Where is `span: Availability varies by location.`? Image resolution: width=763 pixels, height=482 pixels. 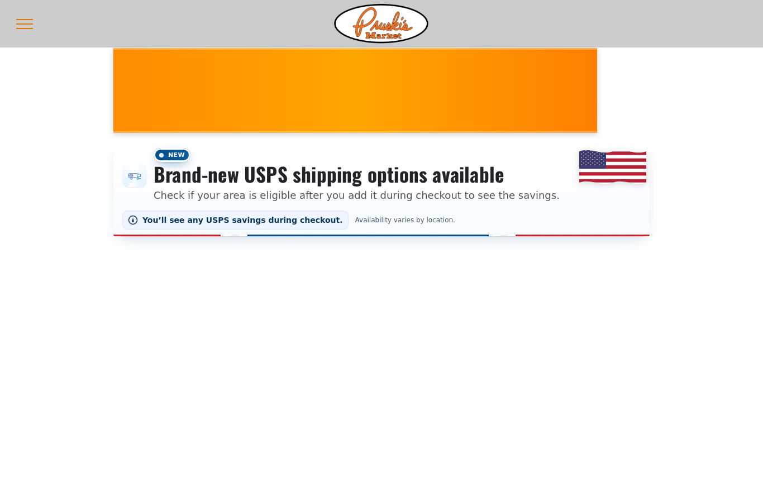
span: Availability varies by location. is located at coordinates (405, 220).